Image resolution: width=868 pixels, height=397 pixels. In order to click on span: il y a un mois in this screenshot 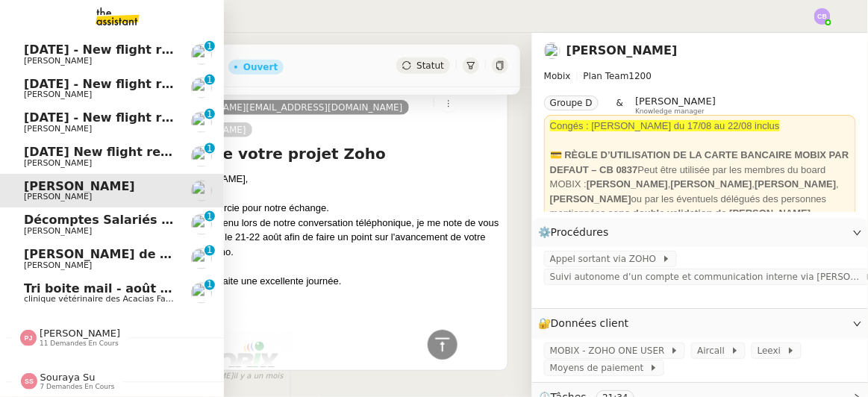, I will do `click(258, 376)`.